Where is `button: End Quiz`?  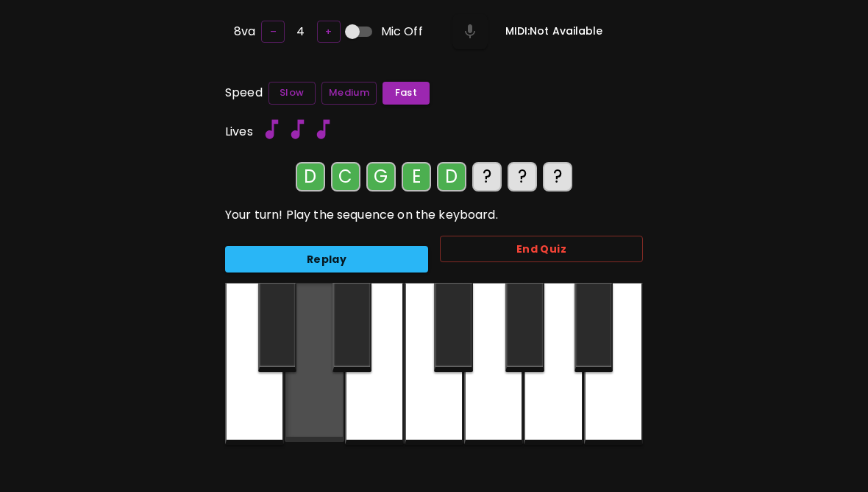
button: End Quiz is located at coordinates (541, 249).